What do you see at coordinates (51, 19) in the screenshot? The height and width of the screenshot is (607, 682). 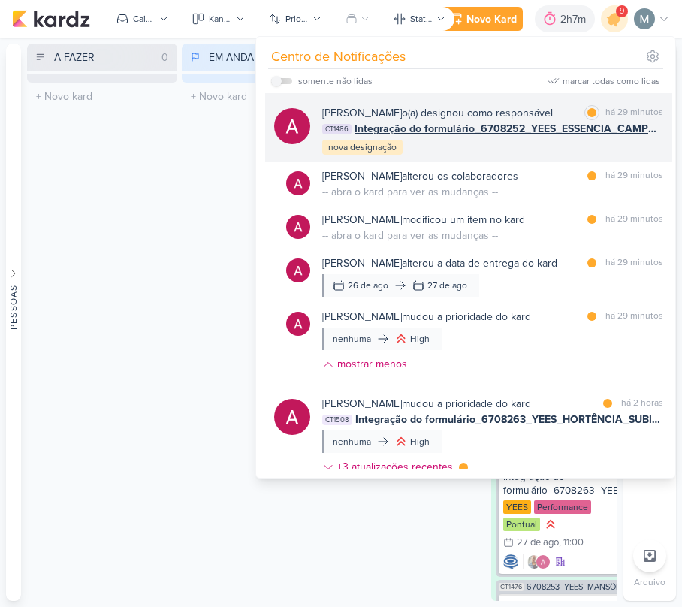 I see `img: kardz.app` at bounding box center [51, 19].